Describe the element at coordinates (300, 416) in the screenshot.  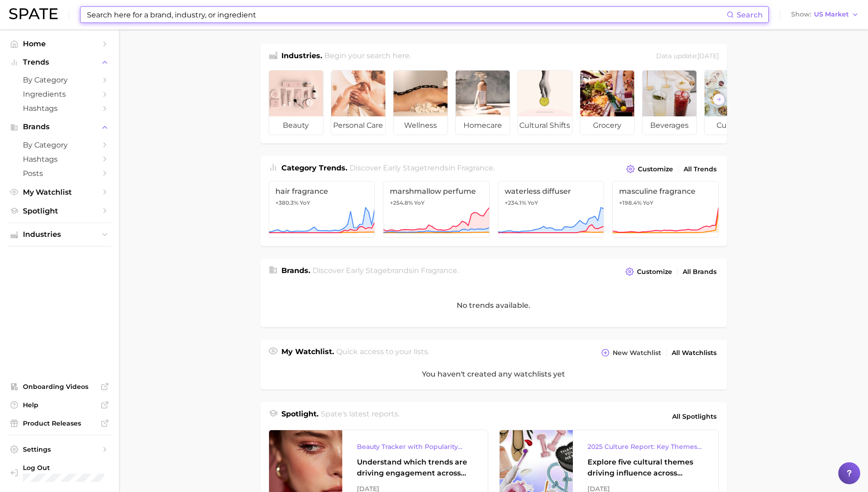
I see `h1: Spotlight.` at that location.